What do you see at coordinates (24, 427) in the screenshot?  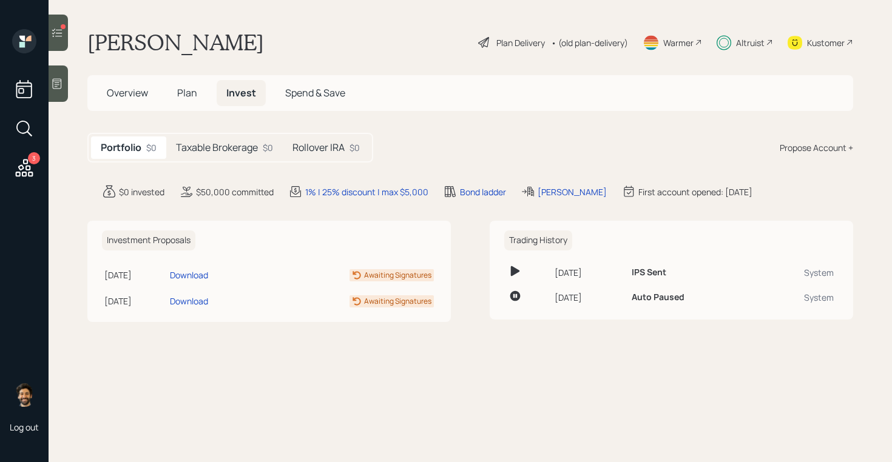 I see `div: Log out` at bounding box center [24, 427].